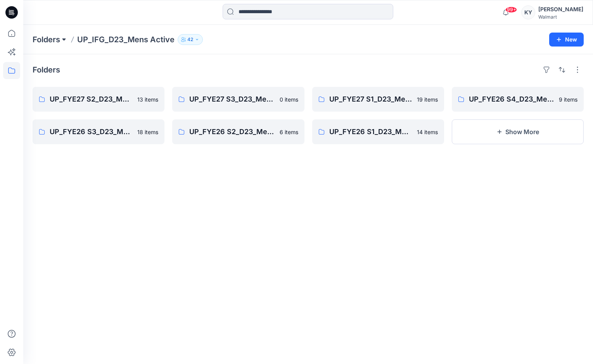 The width and height of the screenshot is (593, 364). I want to click on p: 9 items, so click(568, 99).